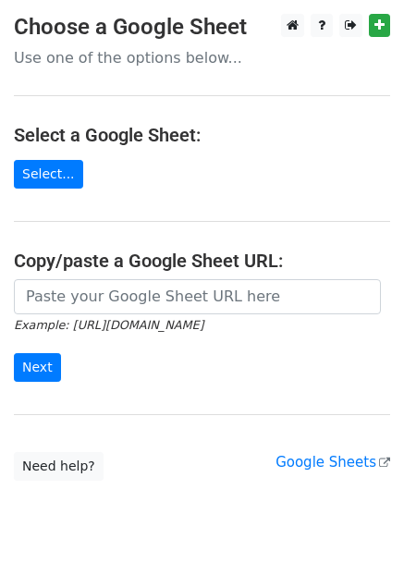 This screenshot has width=404, height=563. Describe the element at coordinates (37, 367) in the screenshot. I see `input: Next` at that location.